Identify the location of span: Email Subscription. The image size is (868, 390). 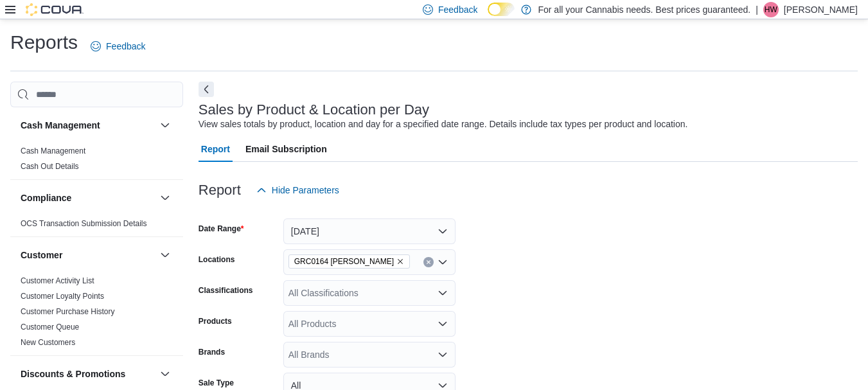
(286, 149).